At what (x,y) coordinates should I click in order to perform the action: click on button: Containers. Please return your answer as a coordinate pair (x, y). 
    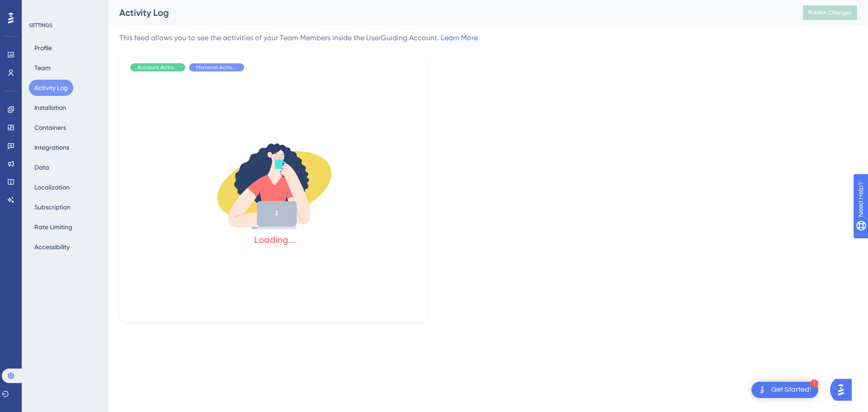
    Looking at the image, I should click on (50, 128).